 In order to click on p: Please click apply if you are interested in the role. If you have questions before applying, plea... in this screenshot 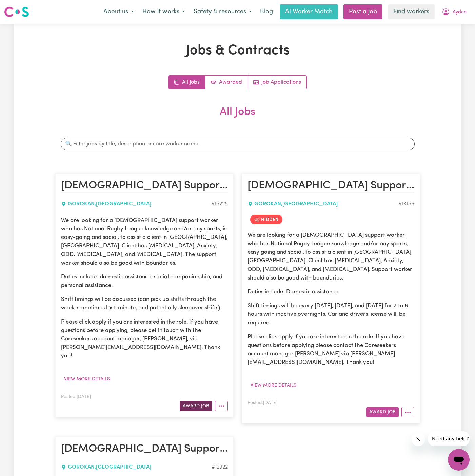, I will do `click(144, 339)`.